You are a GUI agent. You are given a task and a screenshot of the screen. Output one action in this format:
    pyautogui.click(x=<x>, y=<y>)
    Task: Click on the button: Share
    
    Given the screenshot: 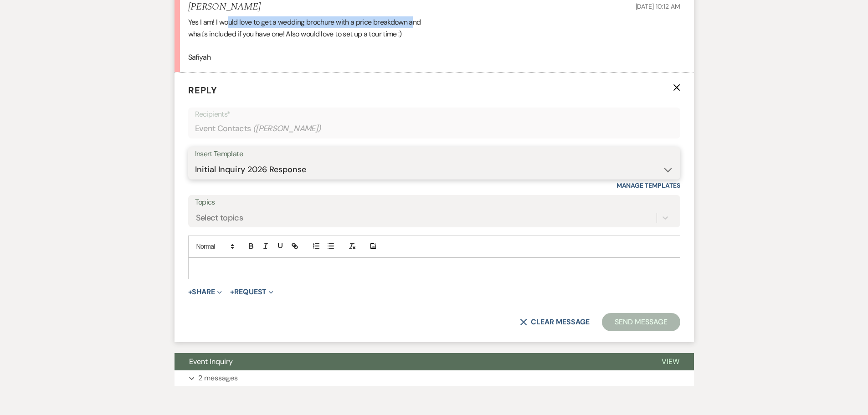 What is the action you would take?
    pyautogui.click(x=205, y=292)
    